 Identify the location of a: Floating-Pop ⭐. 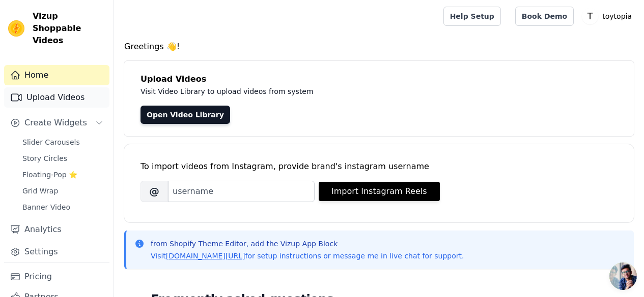
(62, 175).